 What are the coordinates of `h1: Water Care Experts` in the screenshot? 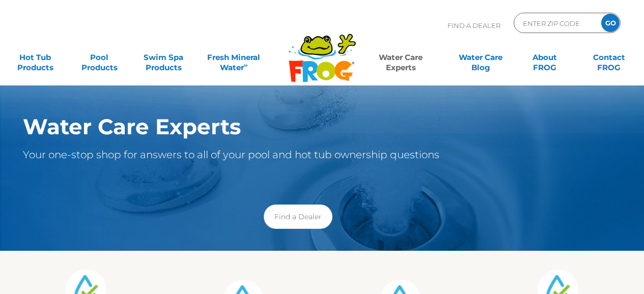 It's located at (298, 126).